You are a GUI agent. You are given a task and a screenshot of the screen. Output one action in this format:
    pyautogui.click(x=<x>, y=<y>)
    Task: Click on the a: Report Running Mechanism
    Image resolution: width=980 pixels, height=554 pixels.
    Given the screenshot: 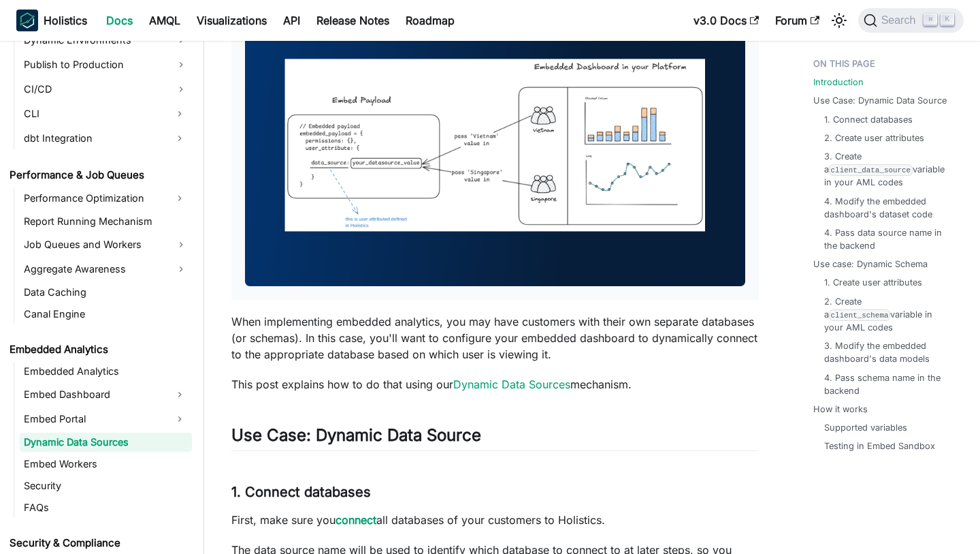 What is the action you would take?
    pyautogui.click(x=105, y=221)
    